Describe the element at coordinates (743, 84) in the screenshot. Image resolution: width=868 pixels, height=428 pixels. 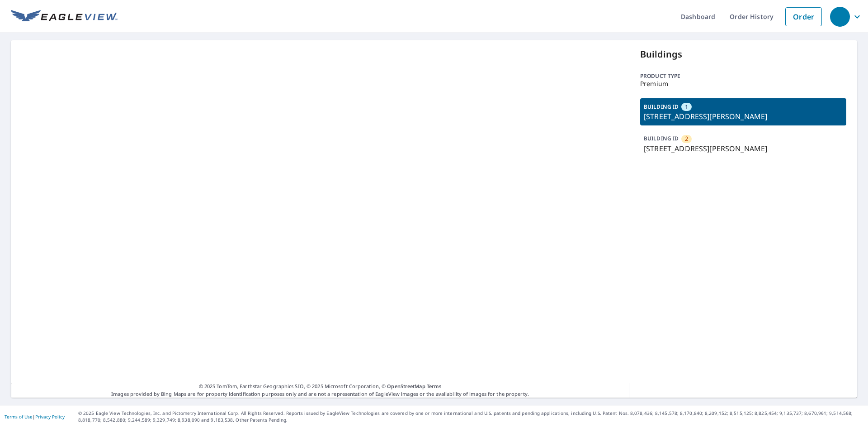
I see `p: Premium` at that location.